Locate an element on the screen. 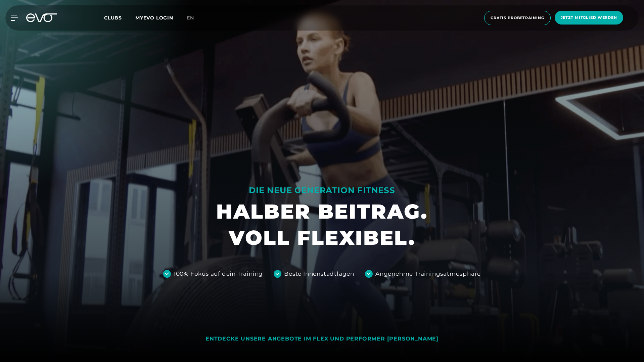  a: Gratis Probetraining is located at coordinates (517, 18).